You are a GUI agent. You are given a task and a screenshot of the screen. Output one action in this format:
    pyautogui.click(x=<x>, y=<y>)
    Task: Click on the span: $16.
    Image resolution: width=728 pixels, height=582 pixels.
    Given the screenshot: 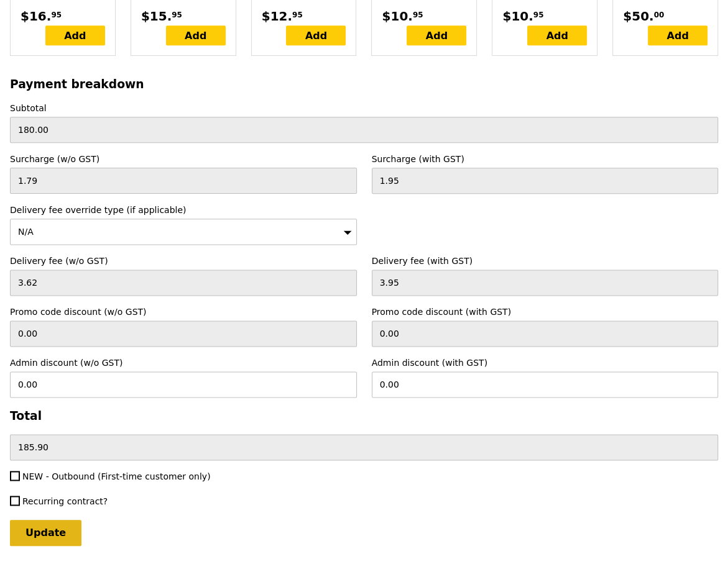 What is the action you would take?
    pyautogui.click(x=36, y=16)
    